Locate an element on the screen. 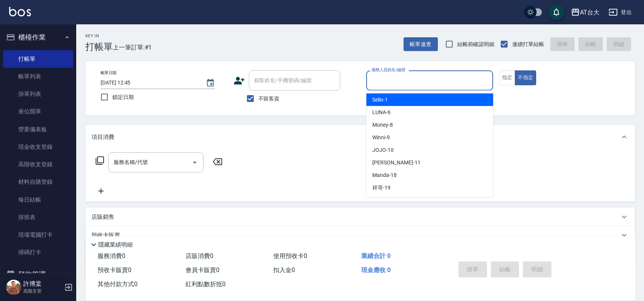  p: 店販銷售 is located at coordinates (103, 217).